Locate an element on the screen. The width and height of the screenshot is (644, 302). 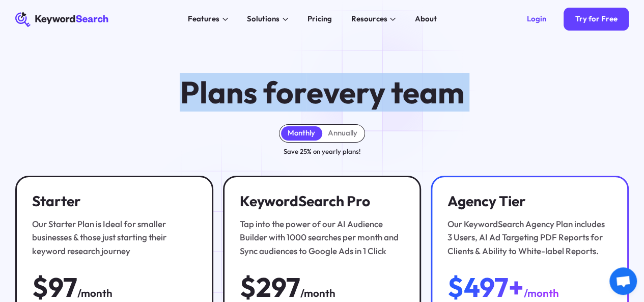
a: Open chat is located at coordinates (623, 281).